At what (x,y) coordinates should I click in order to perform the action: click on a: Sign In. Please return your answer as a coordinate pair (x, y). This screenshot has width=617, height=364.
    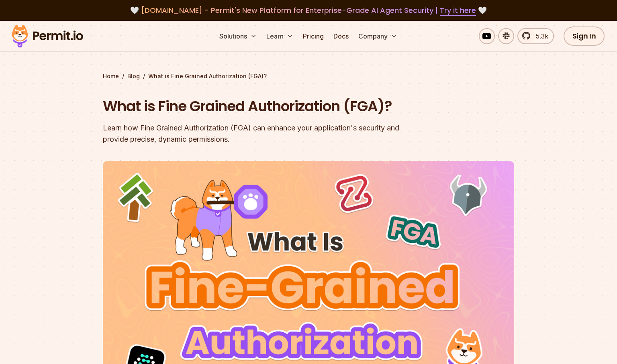
    Looking at the image, I should click on (584, 36).